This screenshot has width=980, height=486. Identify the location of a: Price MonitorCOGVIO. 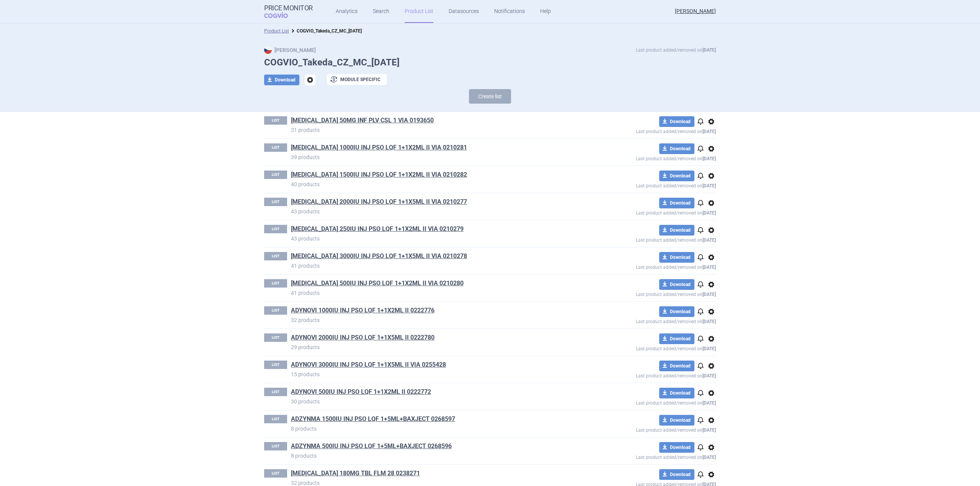
(288, 12).